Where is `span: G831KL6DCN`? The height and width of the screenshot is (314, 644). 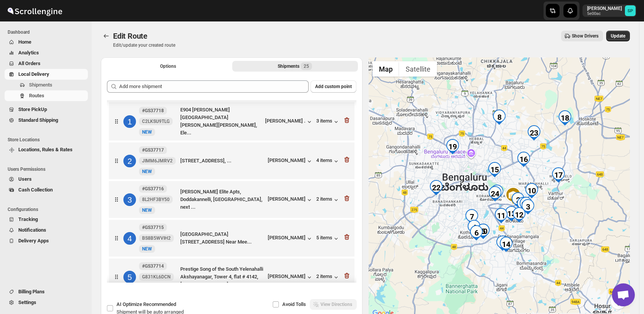
span: G831KL6DCN is located at coordinates (156, 277).